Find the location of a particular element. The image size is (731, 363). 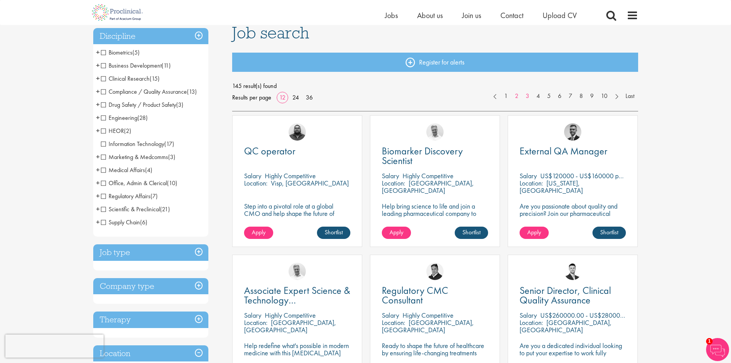

a: Alex Bill is located at coordinates (572, 132).